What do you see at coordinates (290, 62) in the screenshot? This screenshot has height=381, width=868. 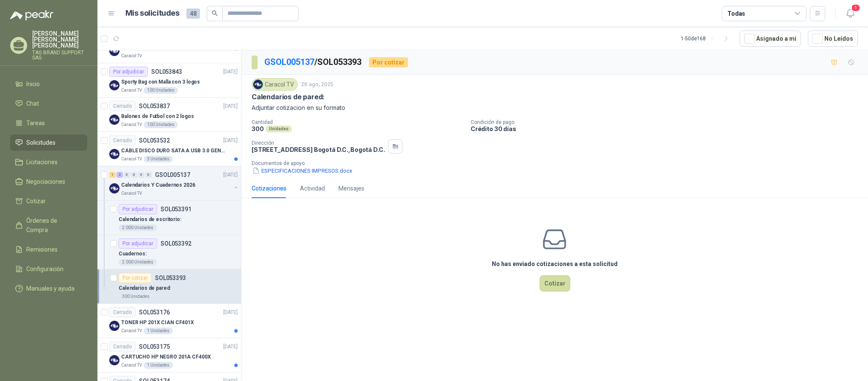 I see `a: GSOL005137` at bounding box center [290, 62].